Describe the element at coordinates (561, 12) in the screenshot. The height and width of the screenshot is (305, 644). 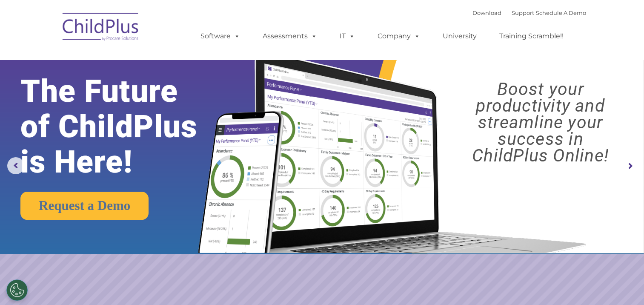
I see `a: Schedule A Demo` at that location.